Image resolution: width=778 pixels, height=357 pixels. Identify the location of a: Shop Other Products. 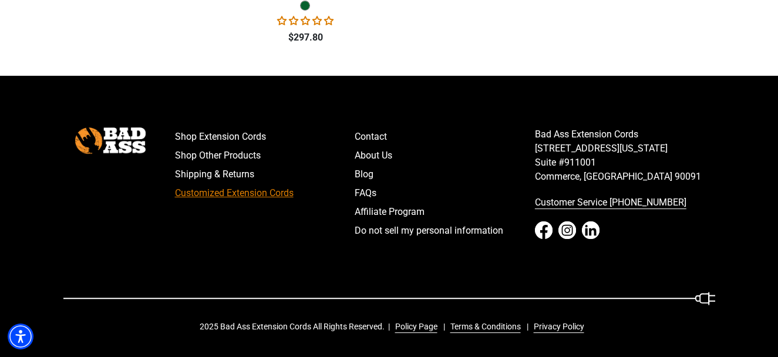
(265, 156).